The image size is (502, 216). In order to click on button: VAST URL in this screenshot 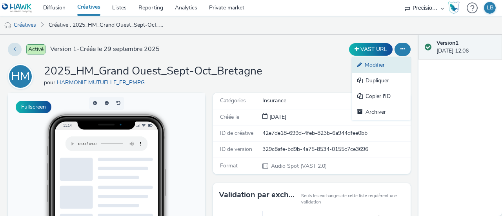, I will do `click(370, 49)`.